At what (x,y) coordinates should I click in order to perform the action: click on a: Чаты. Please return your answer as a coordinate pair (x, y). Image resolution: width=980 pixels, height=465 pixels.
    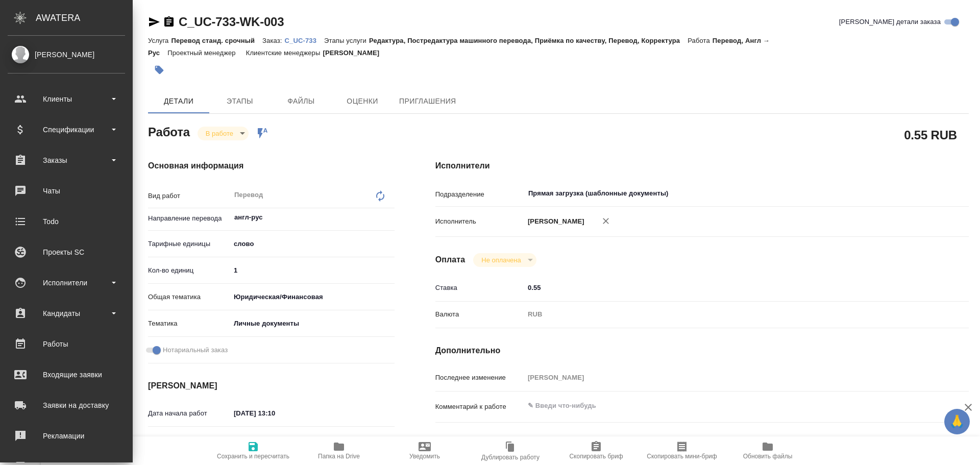
    Looking at the image, I should click on (66, 191).